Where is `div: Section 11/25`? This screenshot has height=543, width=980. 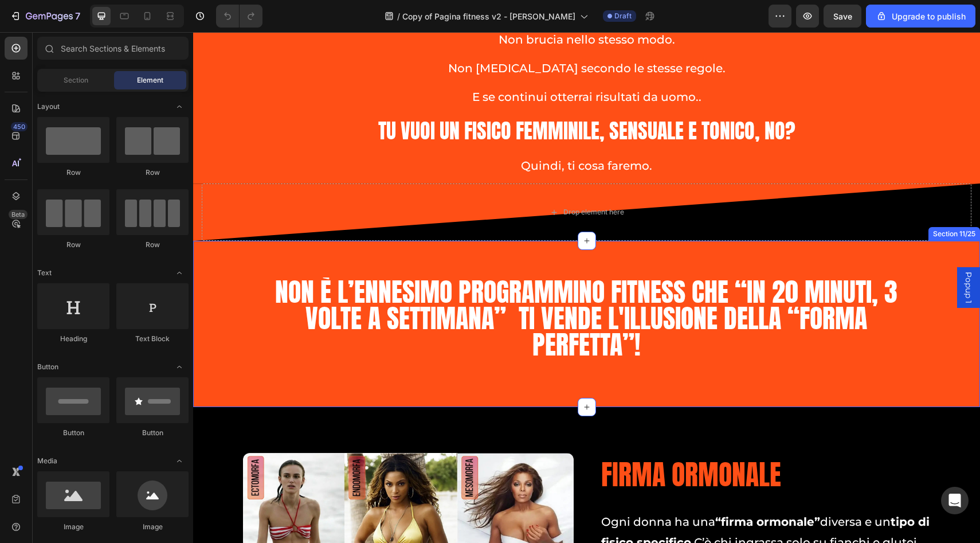
div: Section 11/25 is located at coordinates (761, 201).